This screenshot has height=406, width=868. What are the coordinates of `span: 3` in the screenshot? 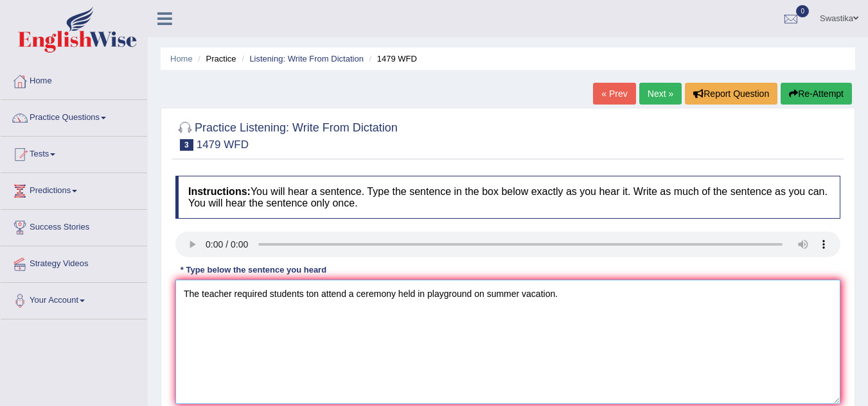 It's located at (186, 145).